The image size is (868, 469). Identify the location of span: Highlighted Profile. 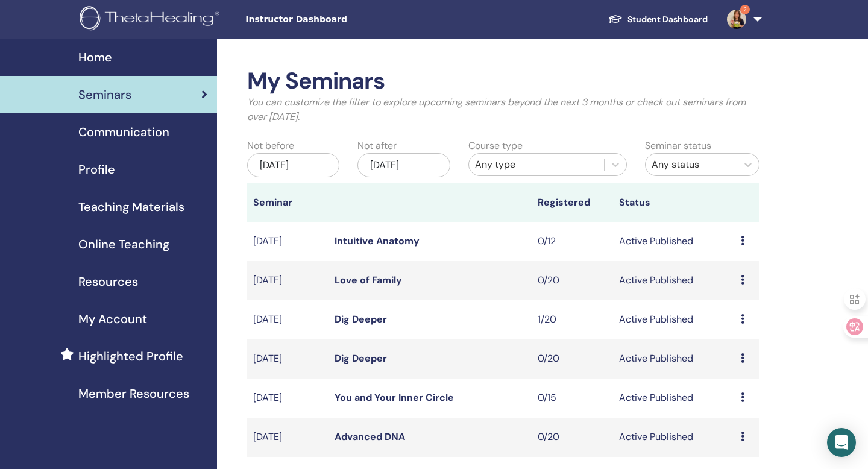
(131, 356).